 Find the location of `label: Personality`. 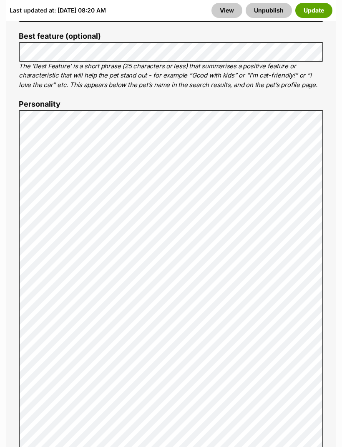

label: Personality is located at coordinates (171, 104).